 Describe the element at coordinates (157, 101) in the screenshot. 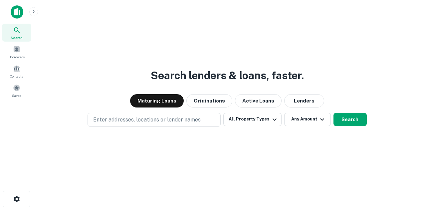

I see `button: Maturing Loans` at that location.